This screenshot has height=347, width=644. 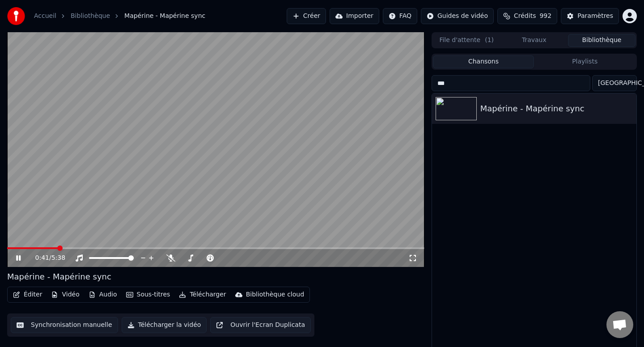 I want to click on a: Ouvrir le chat, so click(x=620, y=325).